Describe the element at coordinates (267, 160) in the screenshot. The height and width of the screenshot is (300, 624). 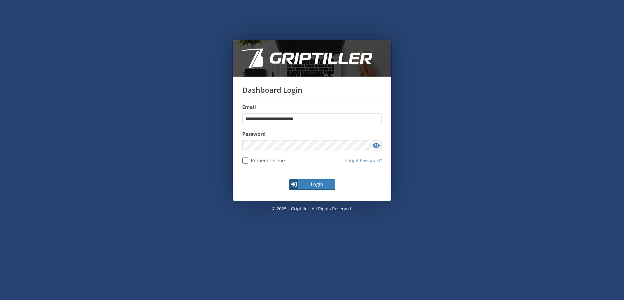
I see `span: Remember me` at that location.